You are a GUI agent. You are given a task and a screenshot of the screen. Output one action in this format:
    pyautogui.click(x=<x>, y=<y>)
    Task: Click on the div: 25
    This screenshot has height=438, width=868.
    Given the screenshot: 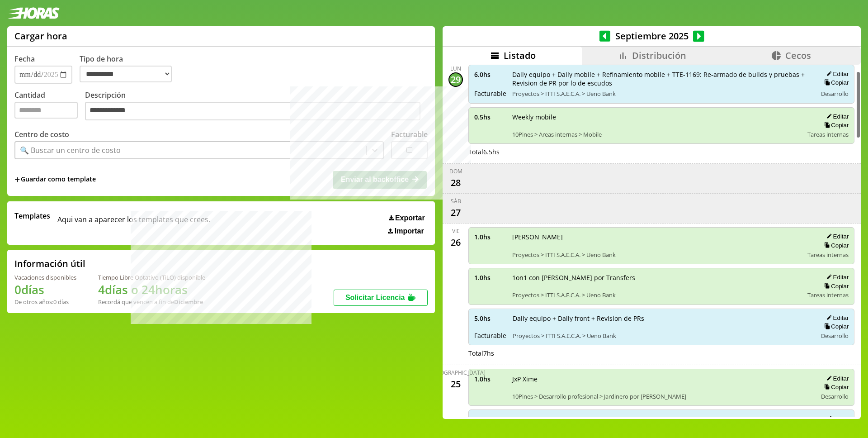 What is the action you would take?
    pyautogui.click(x=456, y=383)
    